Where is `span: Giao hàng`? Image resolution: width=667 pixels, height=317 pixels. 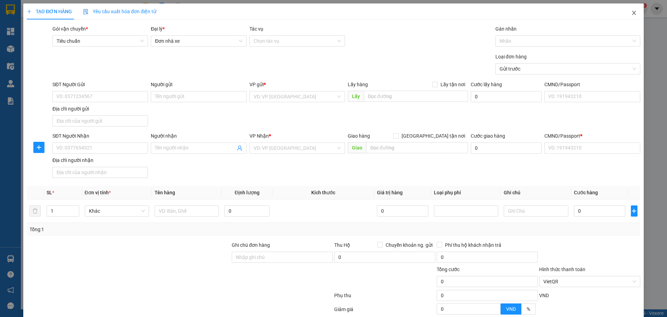 span: Giao hàng is located at coordinates (359, 136).